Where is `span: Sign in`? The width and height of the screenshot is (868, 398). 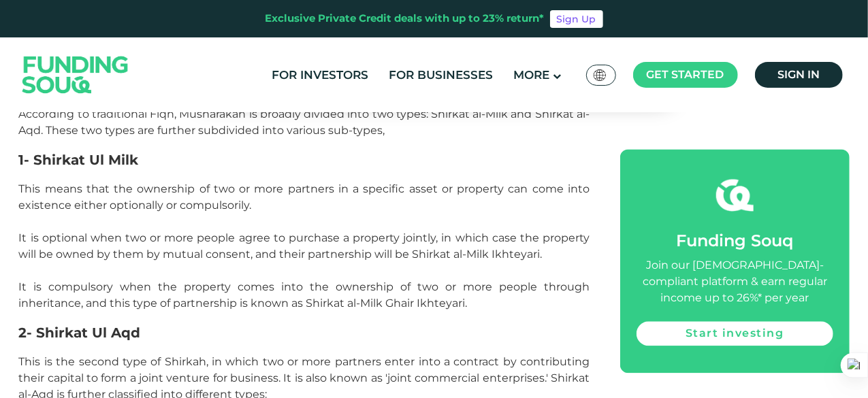 span: Sign in is located at coordinates (798, 74).